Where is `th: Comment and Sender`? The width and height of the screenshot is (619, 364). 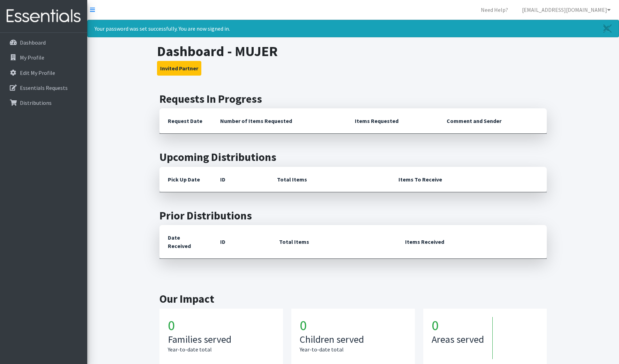 th: Comment and Sender is located at coordinates (492, 121).